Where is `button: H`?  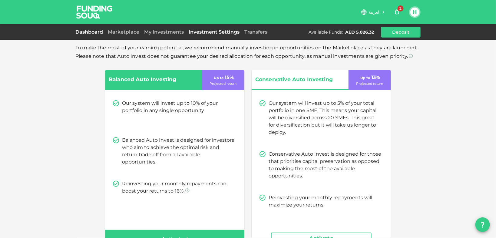
button: H is located at coordinates (415, 12).